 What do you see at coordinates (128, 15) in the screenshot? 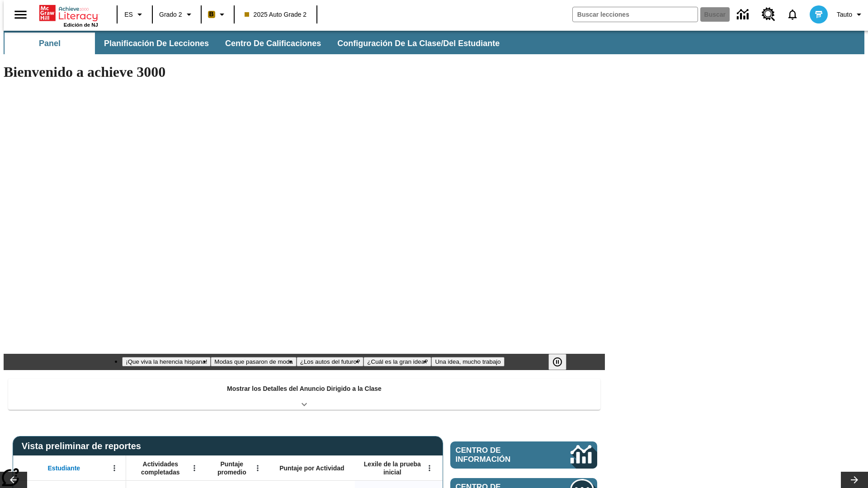
I see `span: ES` at bounding box center [128, 15].